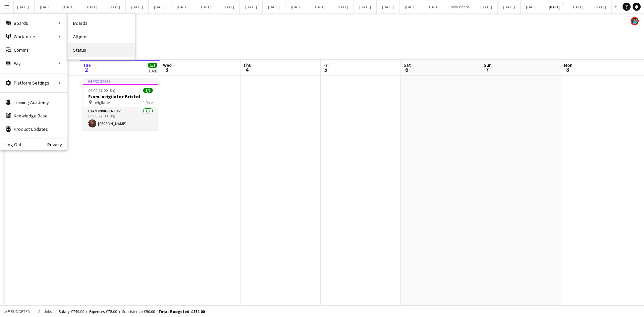 The image size is (644, 317). What do you see at coordinates (45, 311) in the screenshot?
I see `span: All jobs` at bounding box center [45, 311].